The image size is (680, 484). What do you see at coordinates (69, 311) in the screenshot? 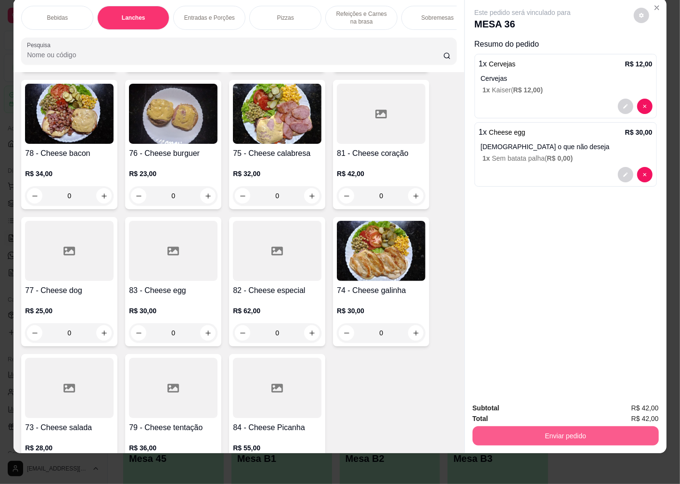
I see `p: R$ 25,00` at bounding box center [69, 311].